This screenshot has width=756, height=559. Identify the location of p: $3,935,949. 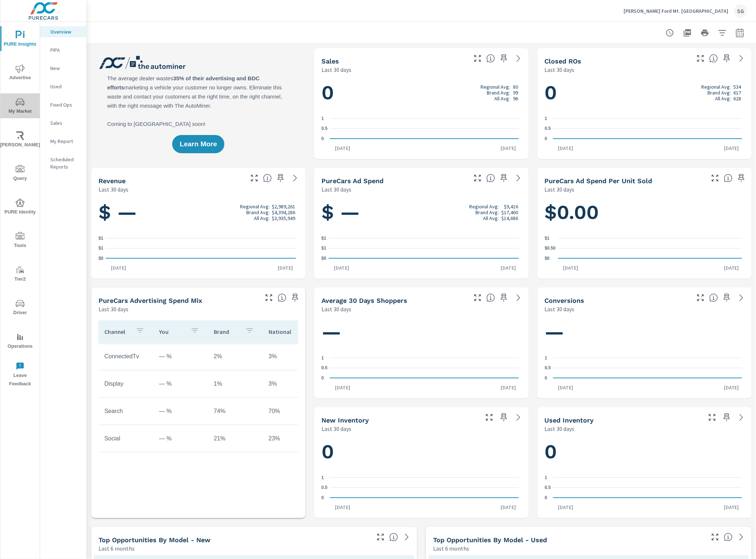
(284, 218).